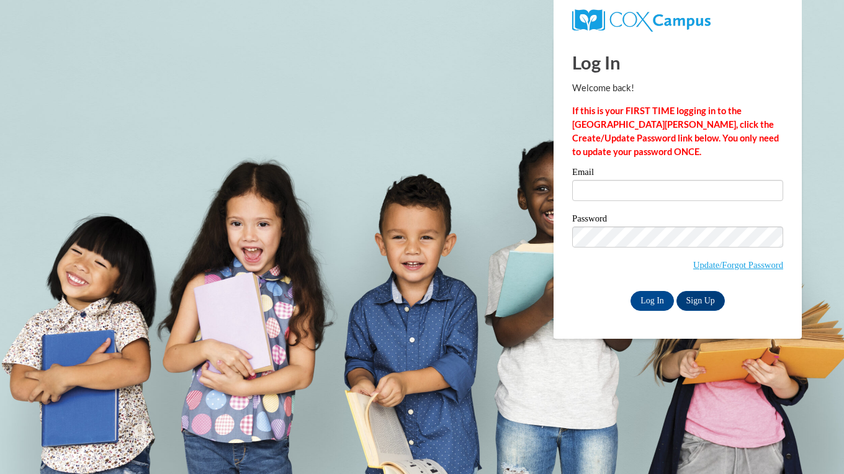 The height and width of the screenshot is (474, 844). What do you see at coordinates (700, 301) in the screenshot?
I see `a: Sign Up` at bounding box center [700, 301].